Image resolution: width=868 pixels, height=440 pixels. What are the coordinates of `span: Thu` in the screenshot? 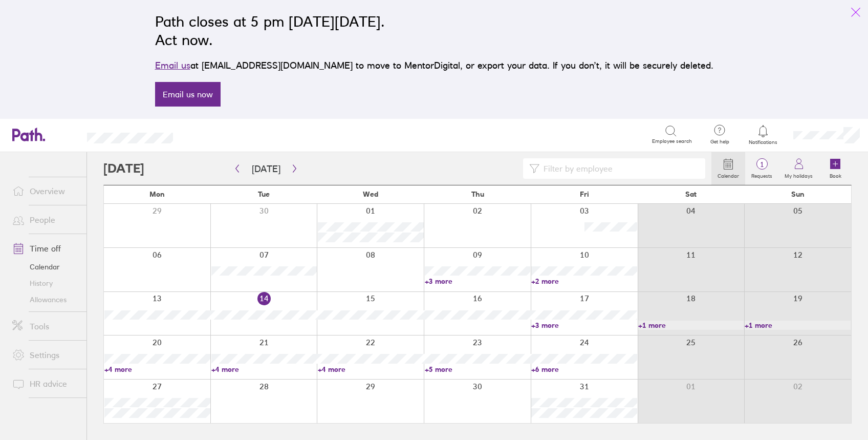 It's located at (477, 194).